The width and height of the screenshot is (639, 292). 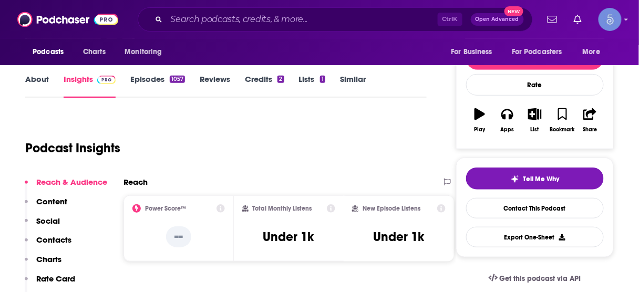 What do you see at coordinates (535, 279) in the screenshot?
I see `a: Get this podcast via API` at bounding box center [535, 279].